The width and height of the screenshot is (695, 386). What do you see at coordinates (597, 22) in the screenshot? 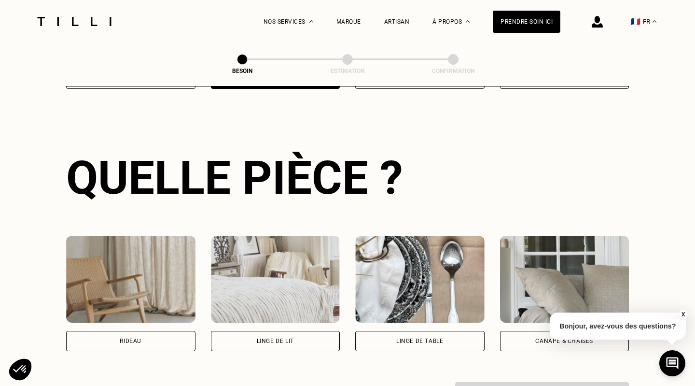
I see `img: icône connexion` at bounding box center [597, 22].